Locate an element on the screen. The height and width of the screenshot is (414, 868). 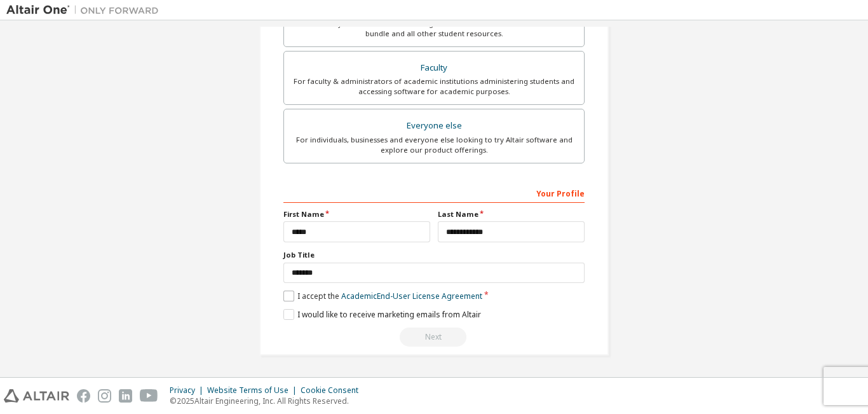
div: Faculty is located at coordinates (434, 68).